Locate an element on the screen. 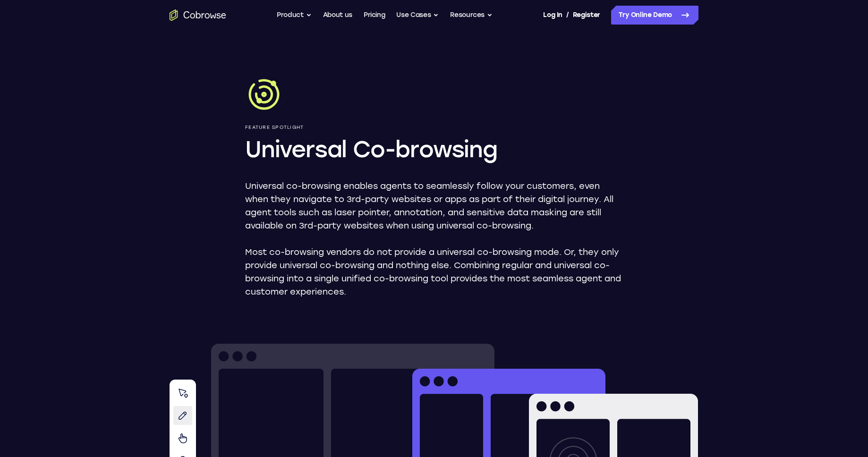  p: Feature Spotlight is located at coordinates (434, 128).